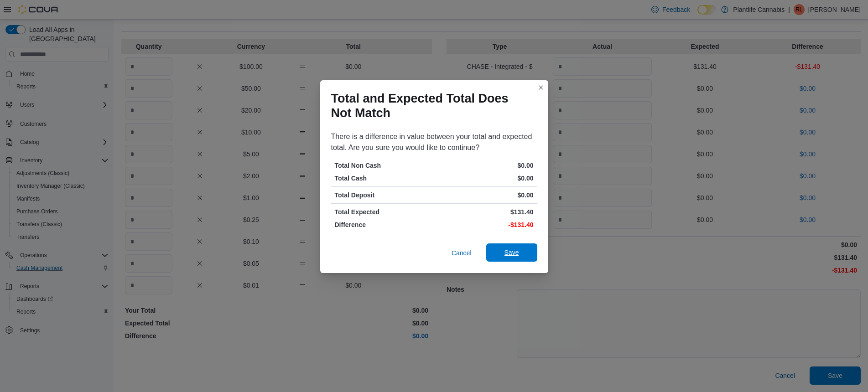 This screenshot has height=392, width=868. I want to click on div: There is a difference in value between your total and expected total. Are you sure you would like..., so click(434, 142).